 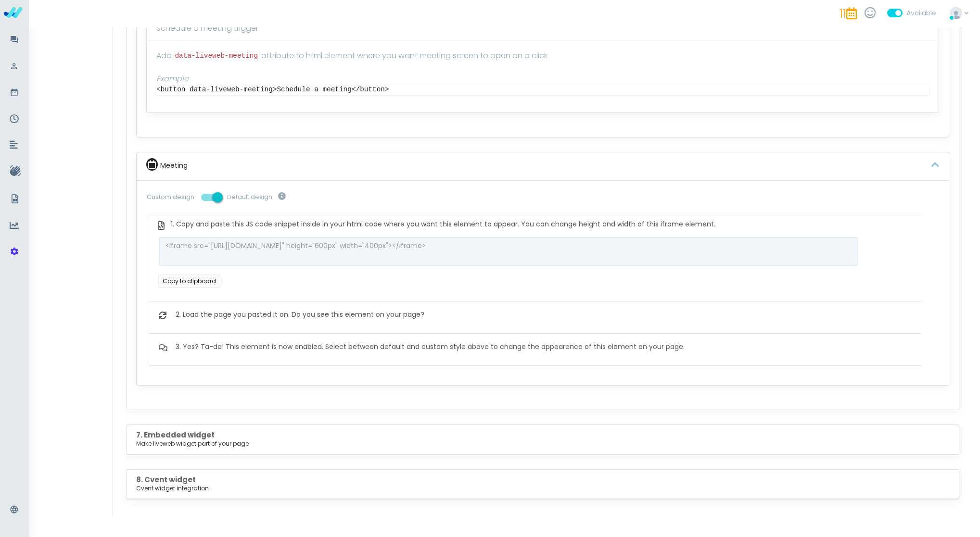 I want to click on div: Add attribute to html element where you want meeting screen to open on a click, so click(x=543, y=76).